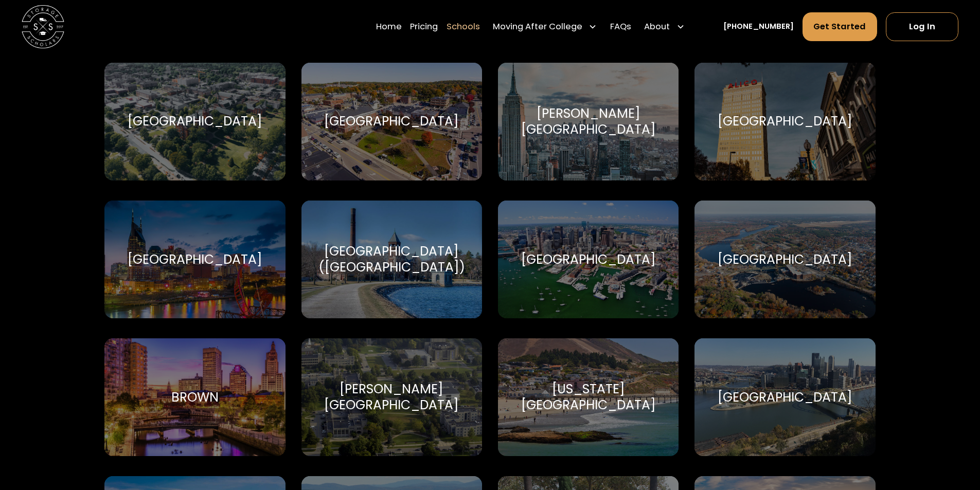 The height and width of the screenshot is (490, 980). I want to click on a: Schools, so click(463, 27).